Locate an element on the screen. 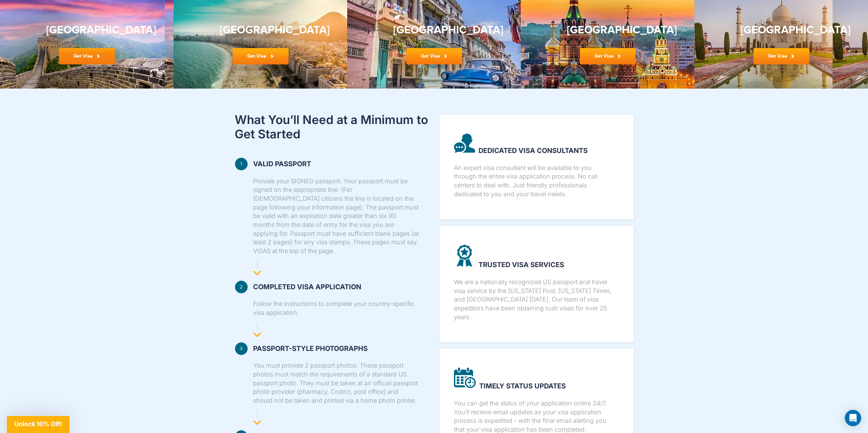 The image size is (868, 433). div: Unlock 10% Off! is located at coordinates (38, 424).